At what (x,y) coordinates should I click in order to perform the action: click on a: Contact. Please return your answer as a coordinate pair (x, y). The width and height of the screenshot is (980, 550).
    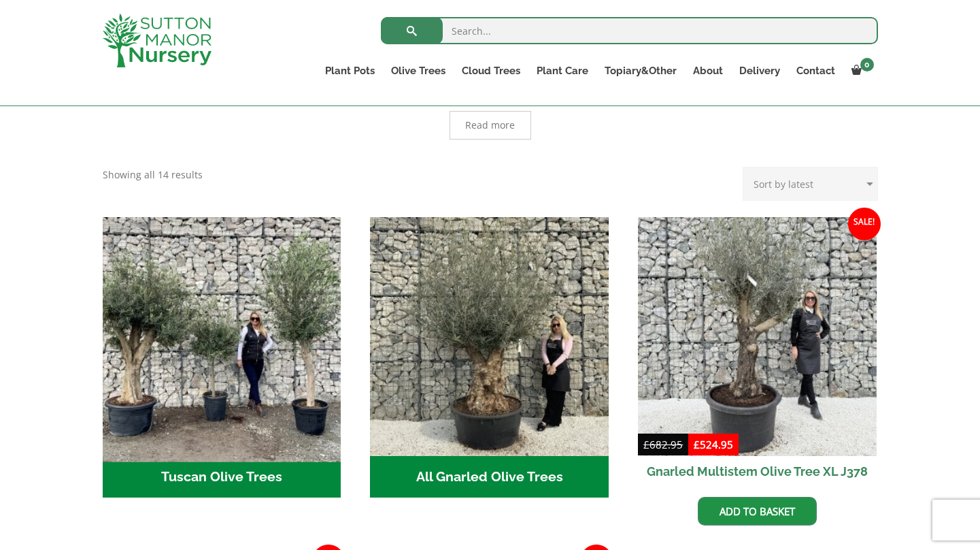
    Looking at the image, I should click on (815, 71).